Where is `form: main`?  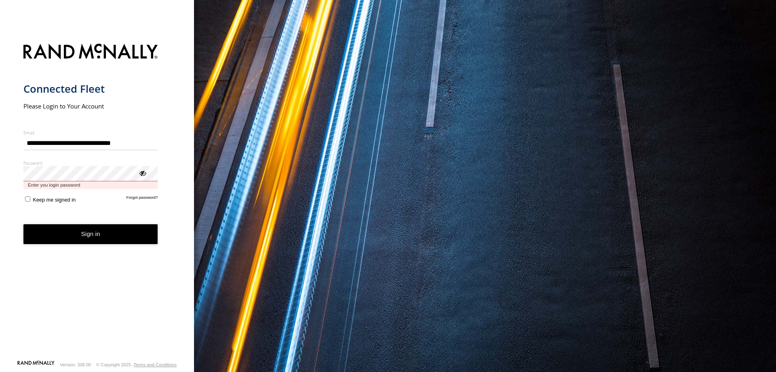
form: main is located at coordinates (97, 199).